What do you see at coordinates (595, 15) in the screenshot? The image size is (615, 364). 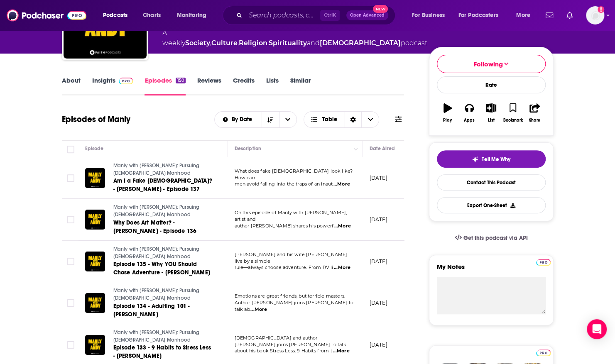 I see `span: Logged in as ShellB` at bounding box center [595, 15].